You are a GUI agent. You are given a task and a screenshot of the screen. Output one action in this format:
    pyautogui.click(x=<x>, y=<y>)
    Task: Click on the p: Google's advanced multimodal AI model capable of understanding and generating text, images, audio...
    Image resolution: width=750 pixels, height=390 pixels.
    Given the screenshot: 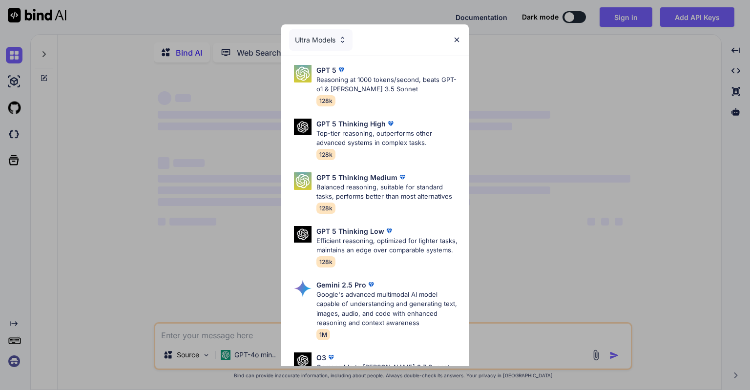 What is the action you would take?
    pyautogui.click(x=389, y=309)
    